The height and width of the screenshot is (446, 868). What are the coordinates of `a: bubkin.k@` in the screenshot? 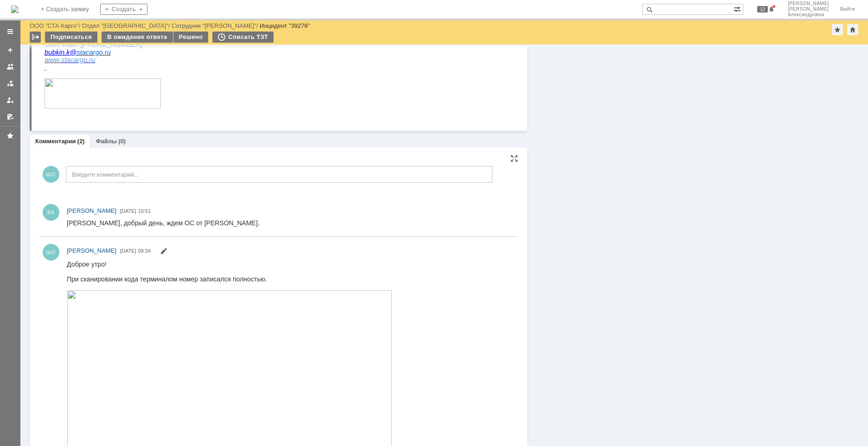 It's located at (22, 286).